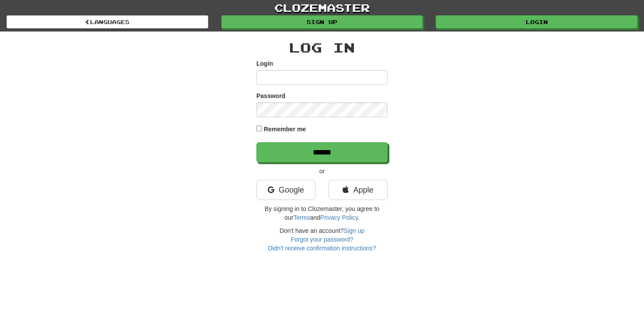 This screenshot has height=309, width=644. Describe the element at coordinates (322, 213) in the screenshot. I see `p: By signing in to Clozemaster, you agree to our and .` at that location.